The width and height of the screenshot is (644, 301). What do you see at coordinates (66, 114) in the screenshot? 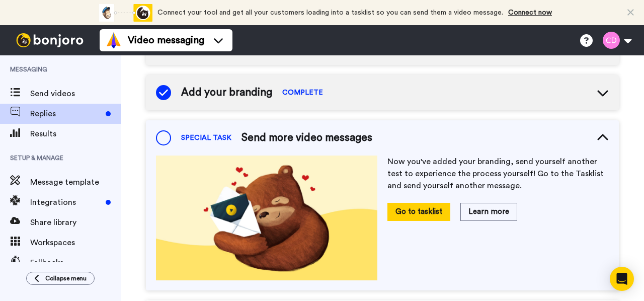
I see `span: Replies` at bounding box center [66, 114].